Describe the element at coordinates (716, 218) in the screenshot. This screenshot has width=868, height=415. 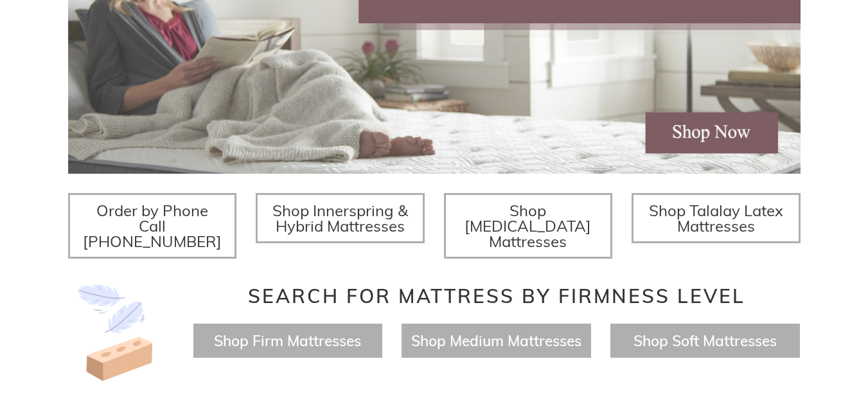
I see `span: Shop Talalay Latex Mattresses` at that location.